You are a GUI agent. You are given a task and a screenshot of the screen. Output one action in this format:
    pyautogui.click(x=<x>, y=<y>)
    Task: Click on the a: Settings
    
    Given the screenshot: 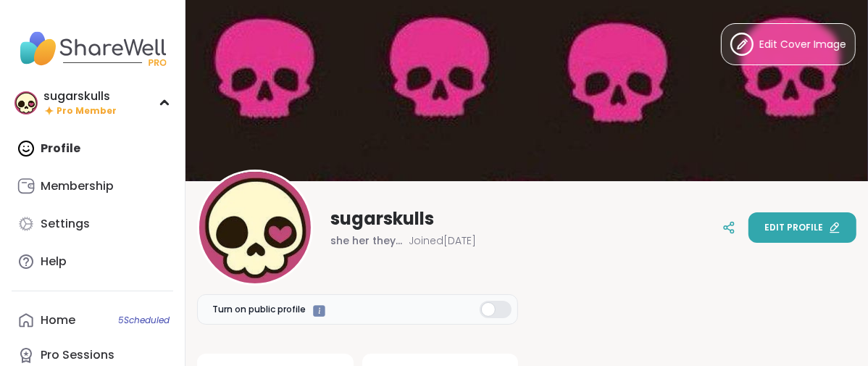 What is the action you would take?
    pyautogui.click(x=92, y=224)
    